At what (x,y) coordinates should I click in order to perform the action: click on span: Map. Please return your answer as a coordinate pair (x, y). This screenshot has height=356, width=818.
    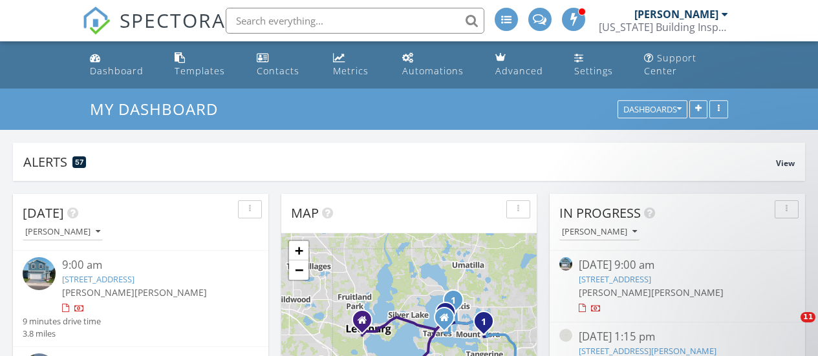
    Looking at the image, I should click on (305, 213).